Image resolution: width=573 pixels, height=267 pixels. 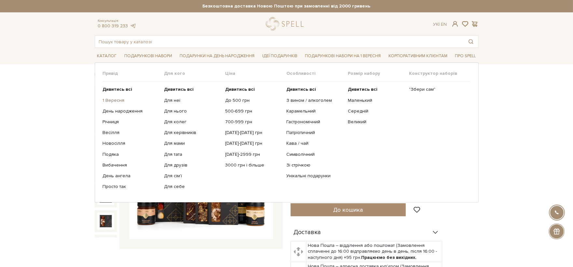 What do you see at coordinates (133, 26) in the screenshot?
I see `a: telegram` at bounding box center [133, 26].